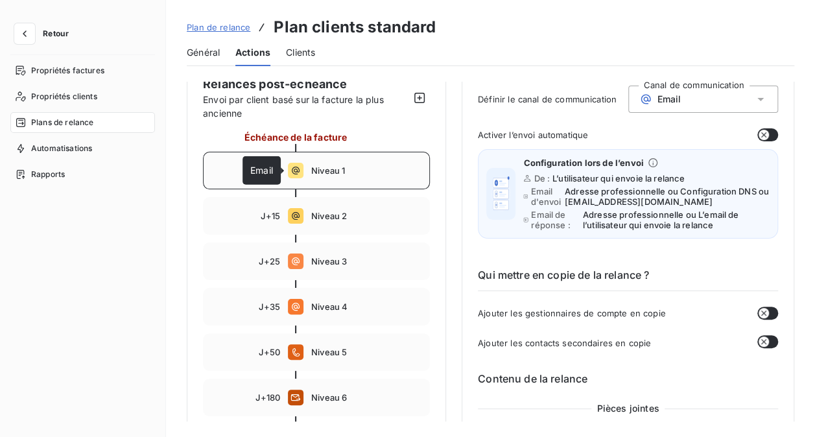  I want to click on span: Actions, so click(253, 53).